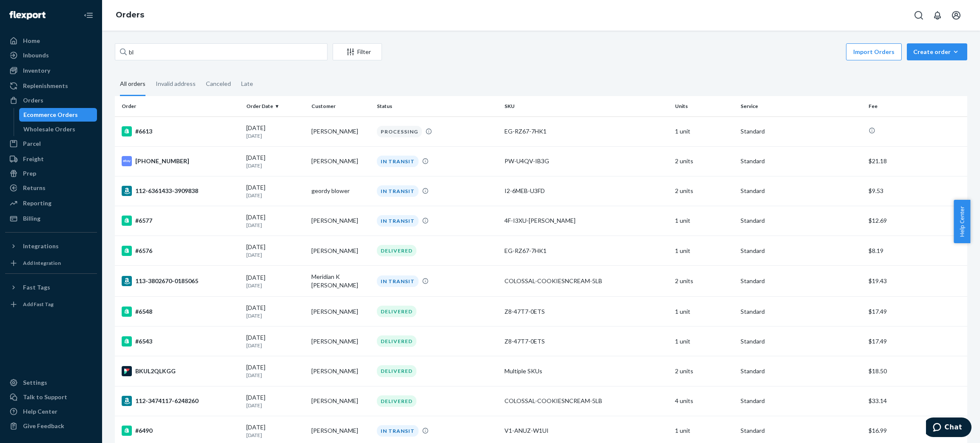 The width and height of the screenshot is (980, 443). Describe the element at coordinates (133, 84) in the screenshot. I see `div: All orders` at that location.